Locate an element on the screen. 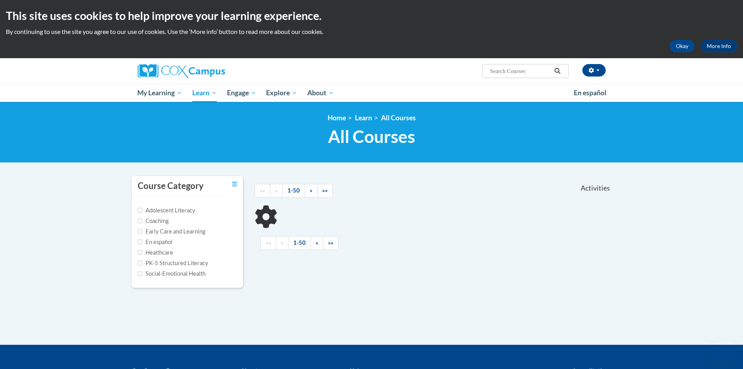  div: Main menu is located at coordinates (372, 93).